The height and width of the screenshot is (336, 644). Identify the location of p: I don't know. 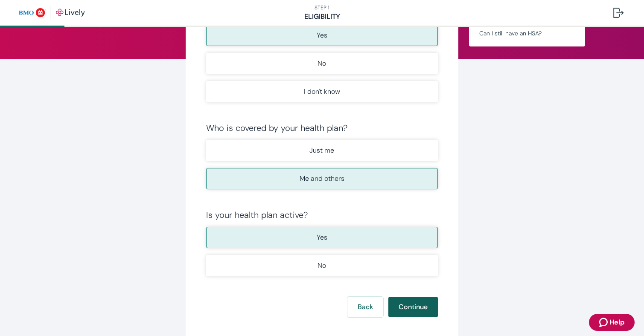
(322, 92).